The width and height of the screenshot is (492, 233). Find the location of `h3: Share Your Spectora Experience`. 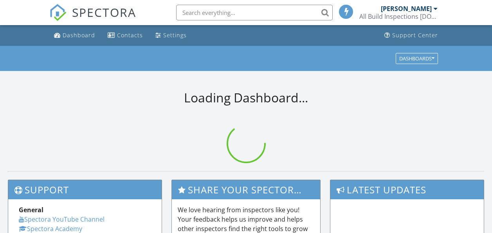

h3: Share Your Spectora Experience is located at coordinates (246, 189).